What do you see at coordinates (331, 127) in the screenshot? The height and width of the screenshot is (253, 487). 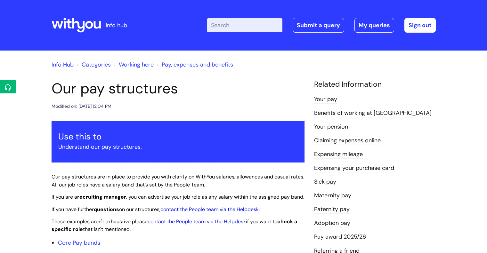 I see `a: Your pension` at bounding box center [331, 127].